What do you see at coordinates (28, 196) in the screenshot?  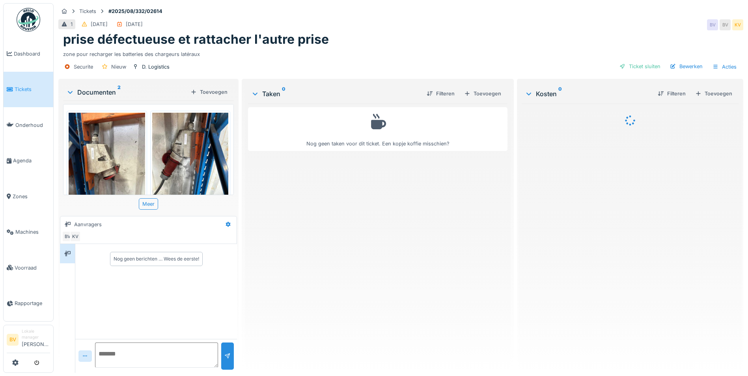 I see `a: Zones` at bounding box center [28, 196].